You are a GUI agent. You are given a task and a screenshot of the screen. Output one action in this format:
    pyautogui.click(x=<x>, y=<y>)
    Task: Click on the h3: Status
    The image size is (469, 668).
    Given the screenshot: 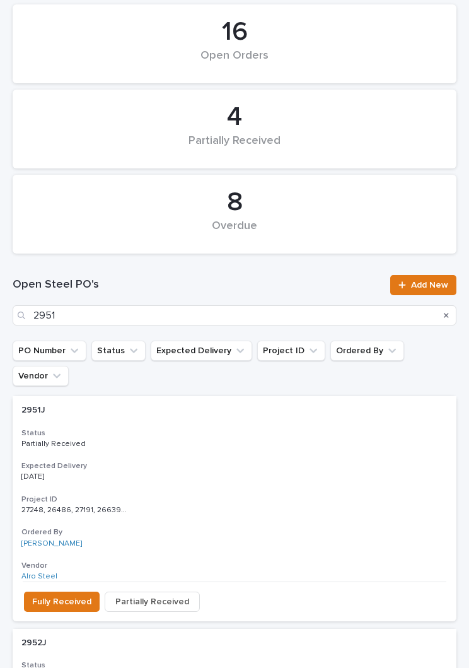 What is the action you would take?
    pyautogui.click(x=234, y=433)
    